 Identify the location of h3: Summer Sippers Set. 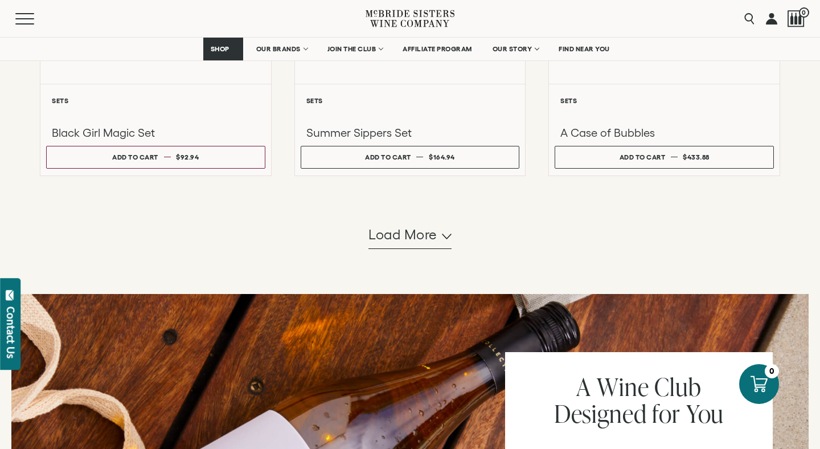
(410, 133).